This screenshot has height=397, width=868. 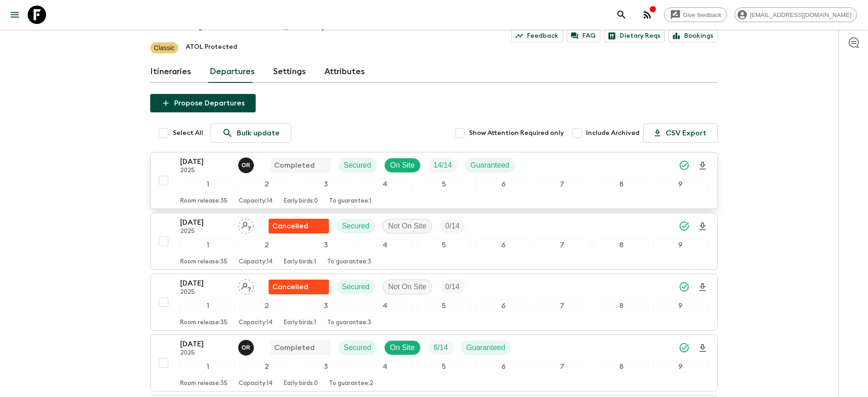 What do you see at coordinates (349, 323) in the screenshot?
I see `p: To guarantee: 3` at bounding box center [349, 323].